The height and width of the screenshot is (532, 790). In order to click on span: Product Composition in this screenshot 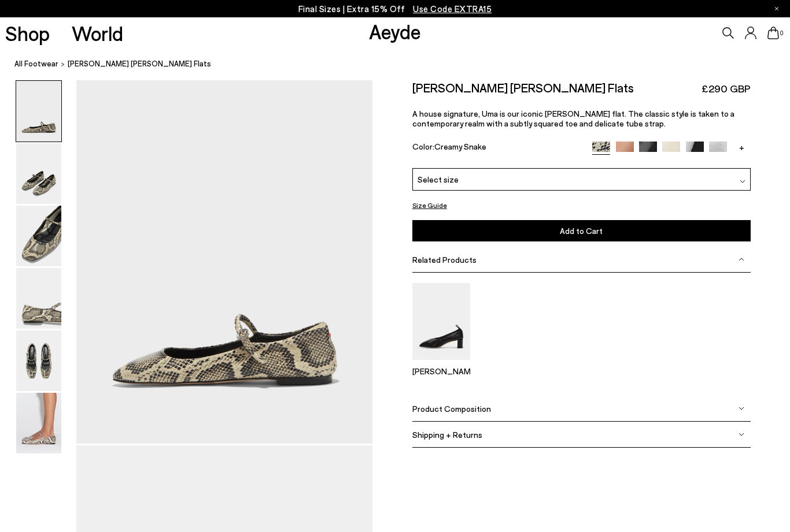, I will do `click(452, 409)`.